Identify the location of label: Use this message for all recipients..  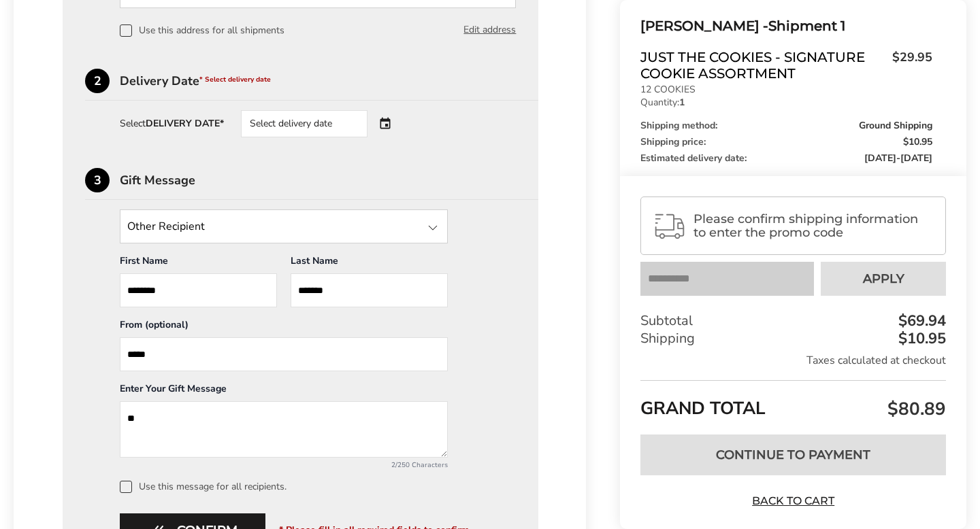
(317, 487).